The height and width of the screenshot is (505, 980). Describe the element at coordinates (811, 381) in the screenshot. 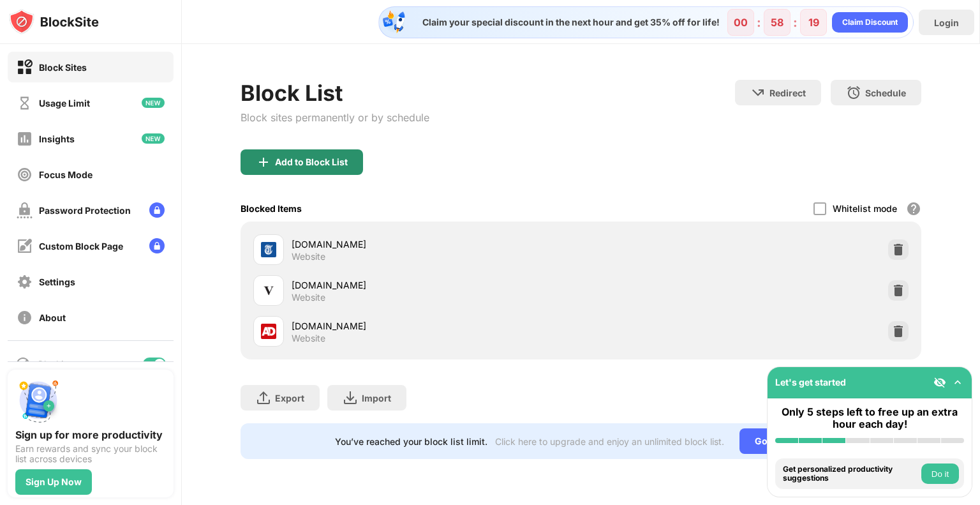

I see `div: Let's get started` at that location.